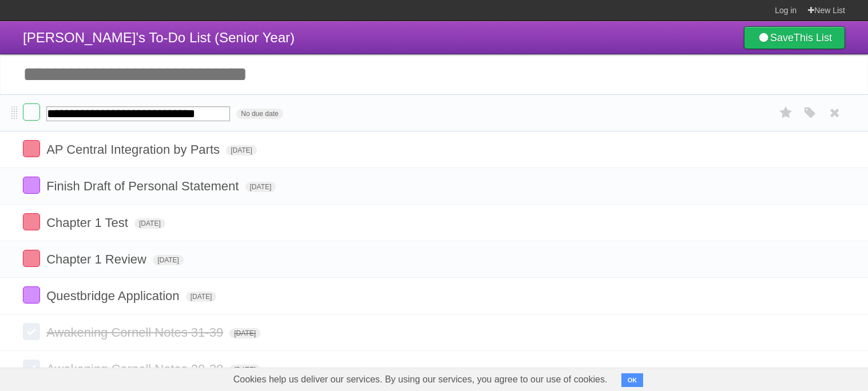 The height and width of the screenshot is (391, 868). What do you see at coordinates (632, 380) in the screenshot?
I see `button: OK` at bounding box center [632, 380].